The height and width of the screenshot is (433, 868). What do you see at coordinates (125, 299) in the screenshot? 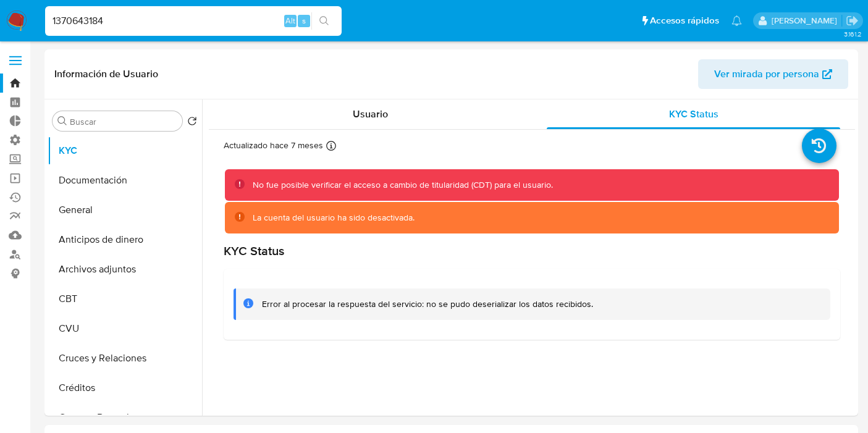
I see `button: CBT` at bounding box center [125, 299].